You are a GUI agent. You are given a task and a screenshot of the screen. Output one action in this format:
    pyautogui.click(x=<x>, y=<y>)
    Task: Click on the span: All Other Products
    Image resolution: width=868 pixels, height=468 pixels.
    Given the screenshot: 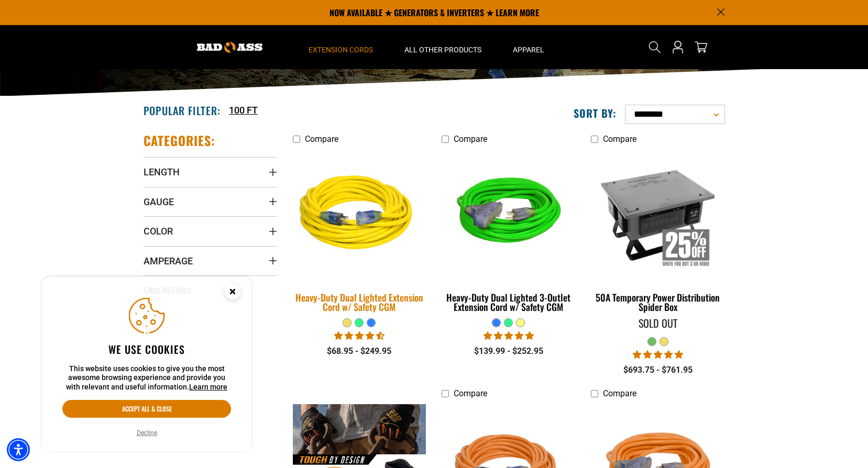 What is the action you would take?
    pyautogui.click(x=443, y=50)
    